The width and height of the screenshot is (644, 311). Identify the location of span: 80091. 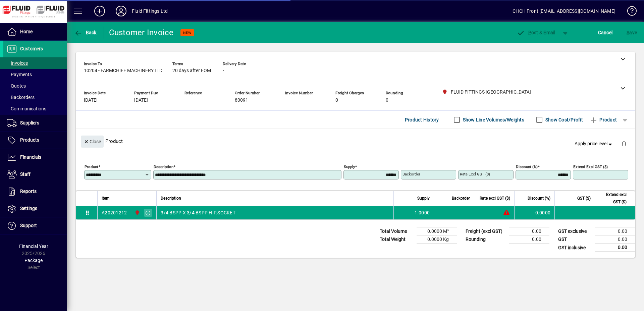
(242, 100).